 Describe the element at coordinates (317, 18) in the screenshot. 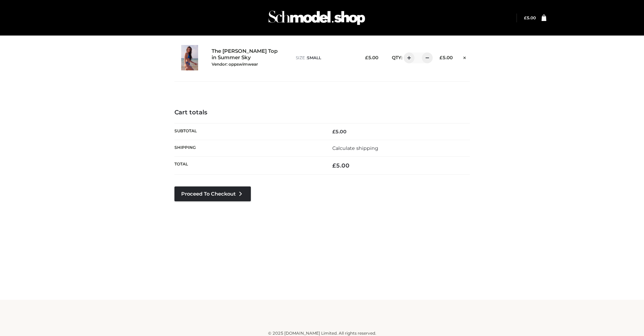

I see `a: Schmodel Admin 964` at that location.